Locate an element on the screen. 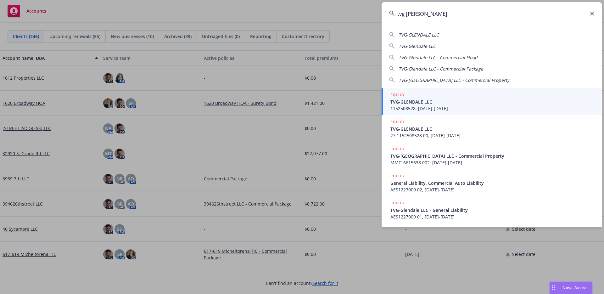 This screenshot has height=294, width=604. input: Search... is located at coordinates (491, 14).